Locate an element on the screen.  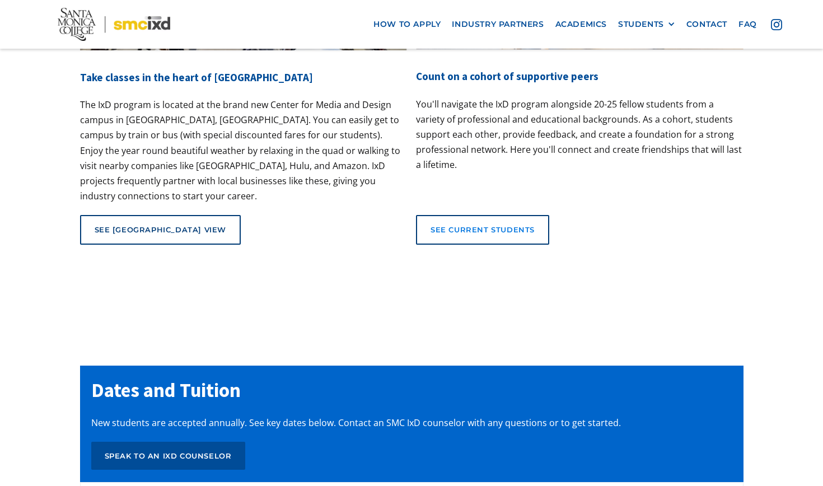
h4: Count on a cohort of supportive peers is located at coordinates (580, 76).